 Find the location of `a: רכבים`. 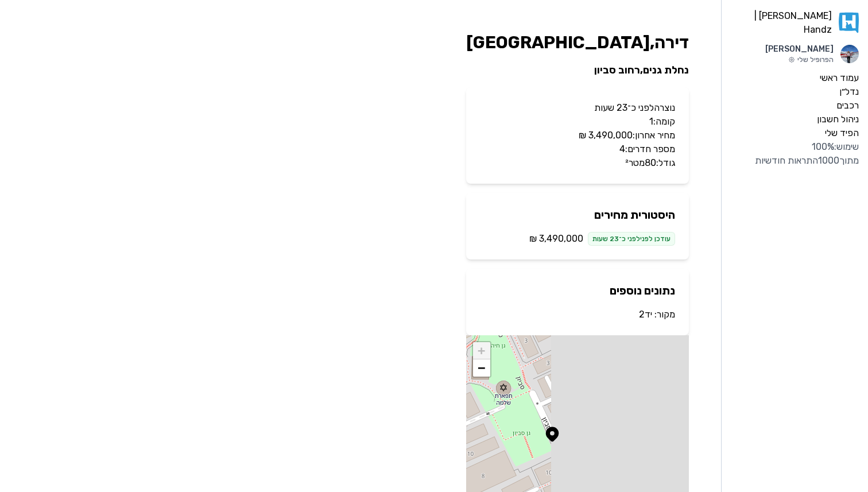

a: רכבים is located at coordinates (794, 106).